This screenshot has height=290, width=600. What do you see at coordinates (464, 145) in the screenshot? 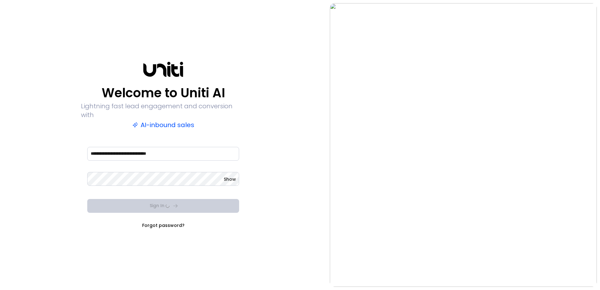
I see `img: auth-hero.png` at bounding box center [464, 145].